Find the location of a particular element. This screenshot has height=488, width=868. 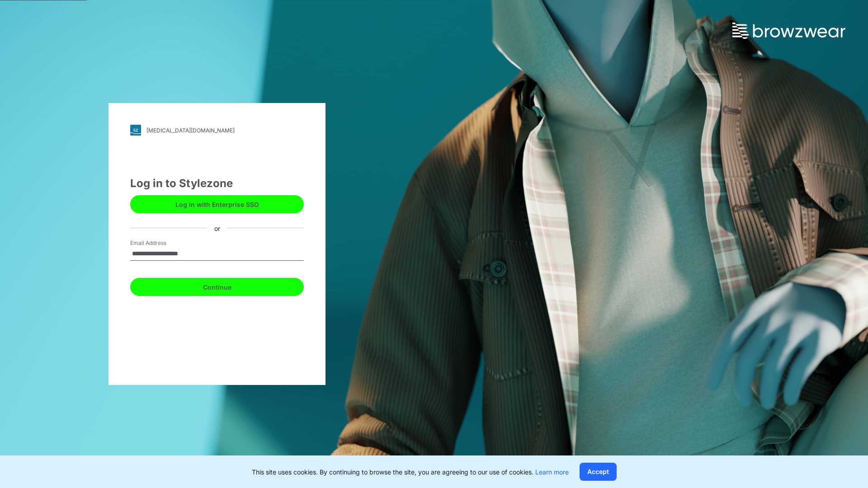

div: or is located at coordinates (217, 228).